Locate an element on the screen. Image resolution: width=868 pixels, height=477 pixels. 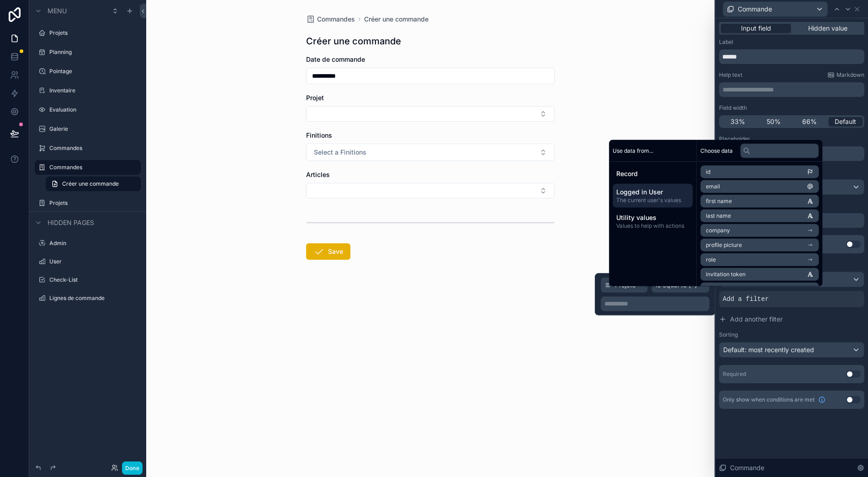
span: Values to help with actions is located at coordinates (652, 226).